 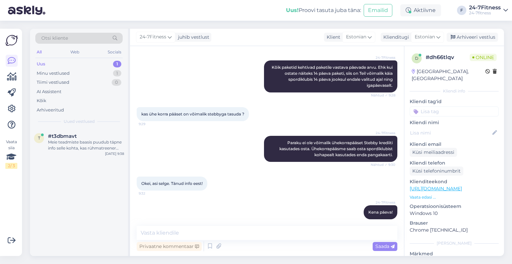 I want to click on span: t, so click(x=39, y=138).